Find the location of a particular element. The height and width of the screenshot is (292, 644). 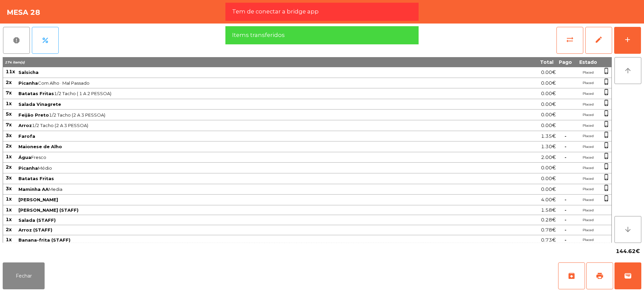

span: 1/2 Tacho ( 1 A 2 PESSOA) is located at coordinates (250, 93).